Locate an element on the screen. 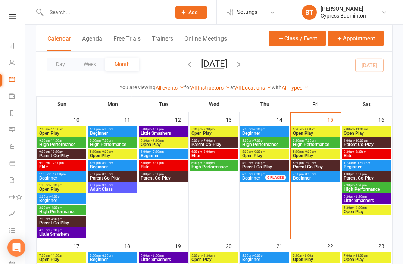  button: Class / Event is located at coordinates (298, 38).